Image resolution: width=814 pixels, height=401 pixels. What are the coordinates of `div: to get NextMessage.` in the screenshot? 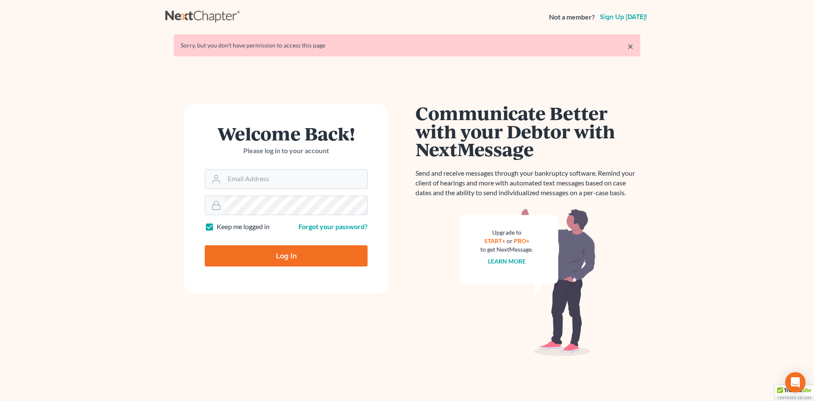 It's located at (507, 249).